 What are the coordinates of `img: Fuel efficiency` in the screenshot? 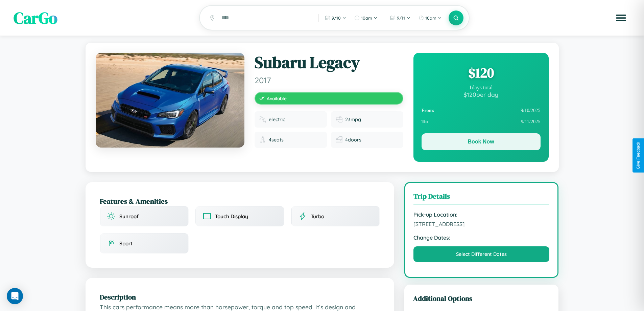 It's located at (339, 120).